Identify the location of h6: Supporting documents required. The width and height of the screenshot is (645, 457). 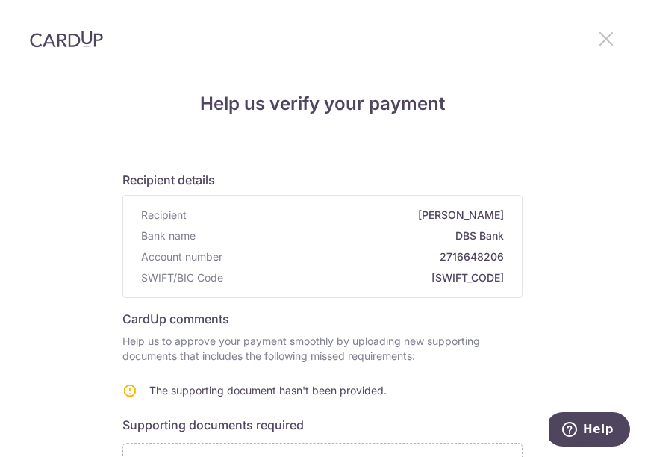
(322, 425).